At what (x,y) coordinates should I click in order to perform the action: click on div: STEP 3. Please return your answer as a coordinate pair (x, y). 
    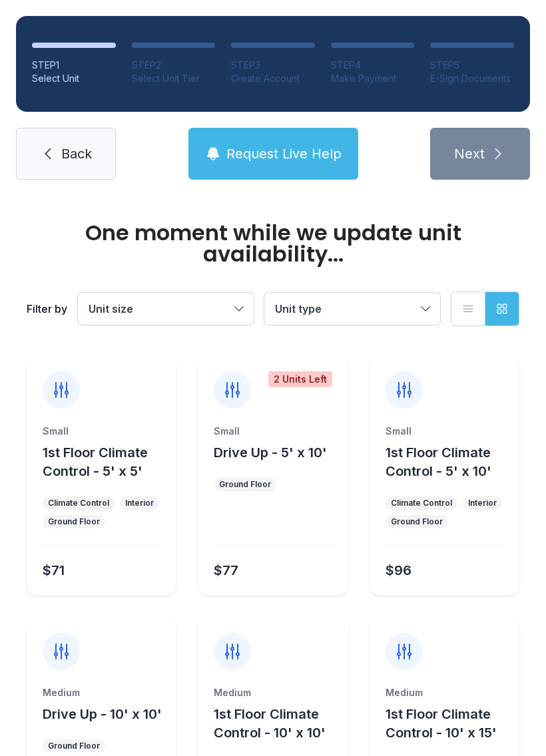
    Looking at the image, I should click on (273, 65).